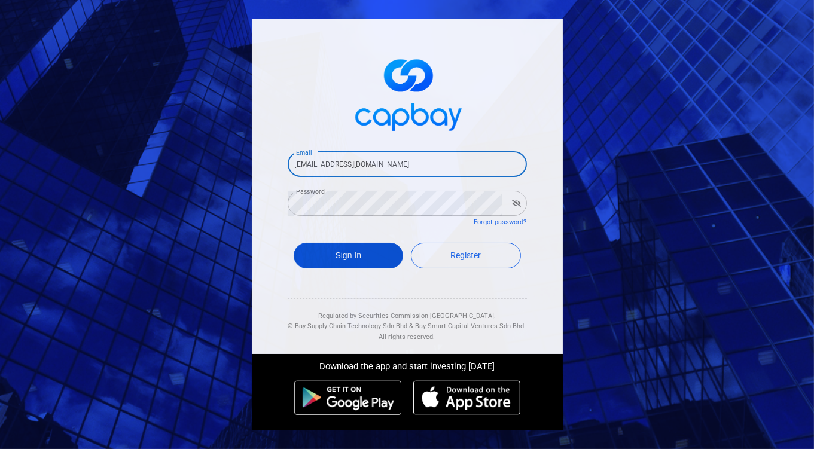 This screenshot has height=449, width=814. What do you see at coordinates (310, 191) in the screenshot?
I see `label: Password` at bounding box center [310, 191].